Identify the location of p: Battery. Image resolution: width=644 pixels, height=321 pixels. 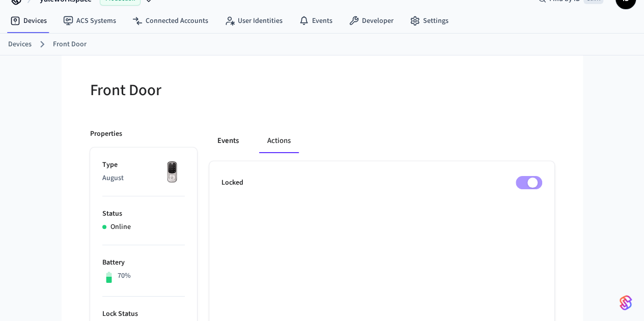
(144, 262).